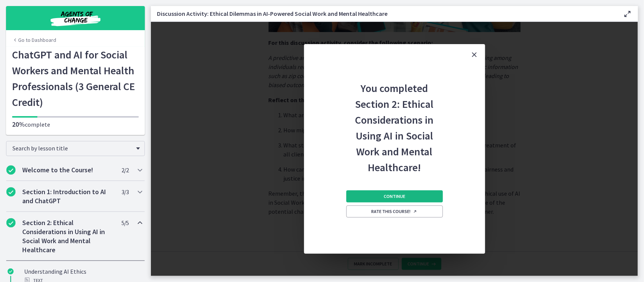  Describe the element at coordinates (475, 55) in the screenshot. I see `button: Close` at that location.